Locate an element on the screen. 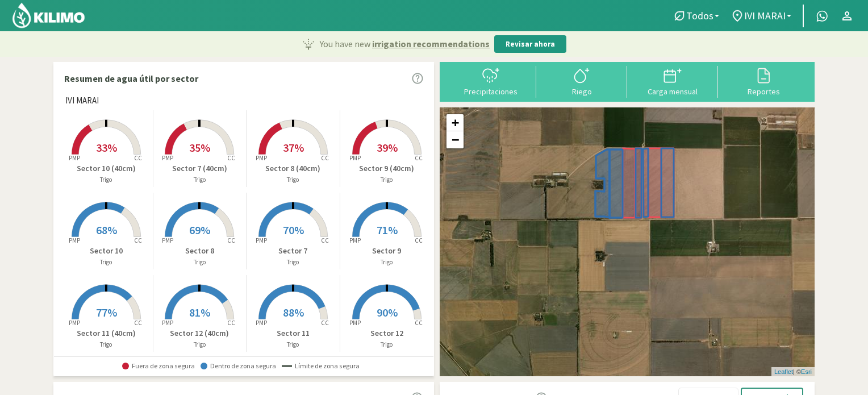 The width and height of the screenshot is (868, 395). span: Dentro de zona segura is located at coordinates (238, 366).